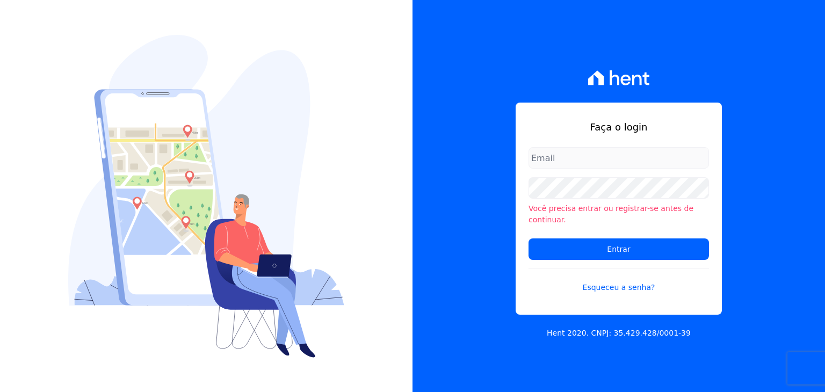 This screenshot has height=392, width=825. I want to click on li: Você precisa entrar ou registrar-se antes de continuar., so click(618, 214).